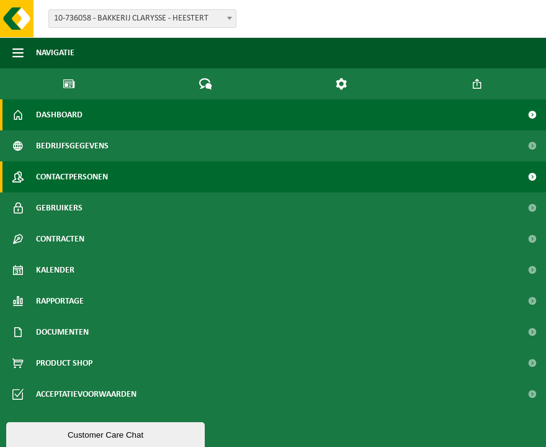 This screenshot has width=546, height=447. What do you see at coordinates (64, 363) in the screenshot?
I see `span: Product Shop` at bounding box center [64, 363].